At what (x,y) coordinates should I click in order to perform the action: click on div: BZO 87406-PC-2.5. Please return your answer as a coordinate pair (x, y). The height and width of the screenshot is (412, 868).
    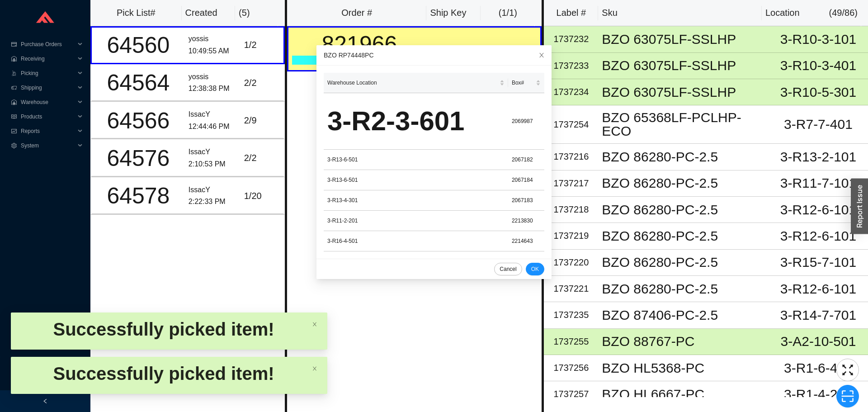
    Looking at the image, I should click on (684, 315).